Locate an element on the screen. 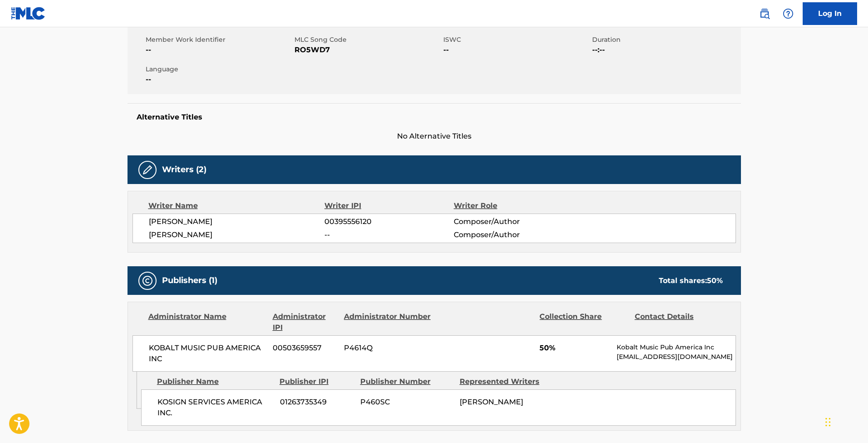 This screenshot has height=443, width=868. span: 50 % is located at coordinates (715, 280).